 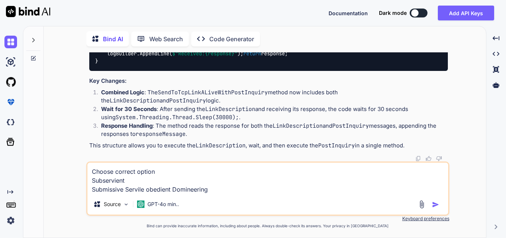 What do you see at coordinates (268, 225) in the screenshot?
I see `p: Bind can provide inaccurate information, including about people. Always double-check its answers....` at bounding box center [268, 225].